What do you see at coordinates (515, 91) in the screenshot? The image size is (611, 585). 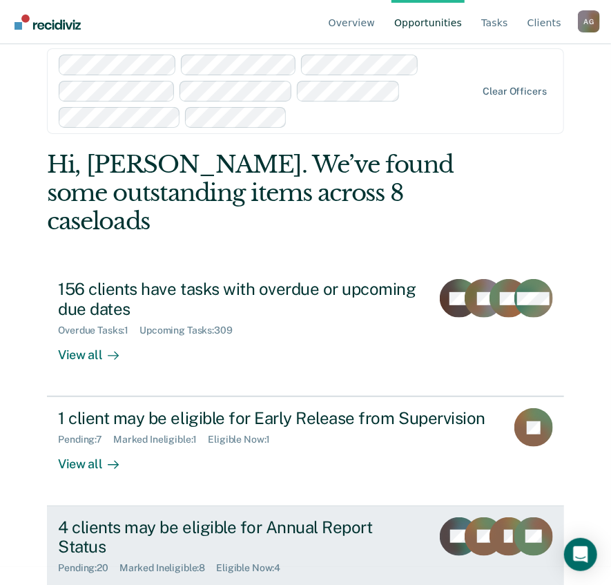 I see `div: Clear officers` at bounding box center [515, 91].